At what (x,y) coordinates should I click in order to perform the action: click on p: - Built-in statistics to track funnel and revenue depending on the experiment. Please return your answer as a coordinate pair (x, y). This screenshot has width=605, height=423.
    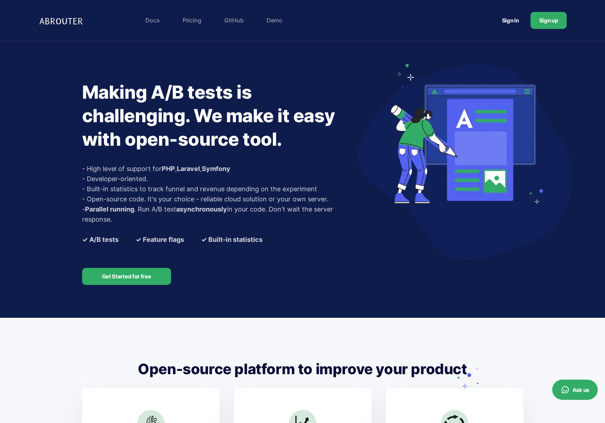
    Looking at the image, I should click on (218, 189).